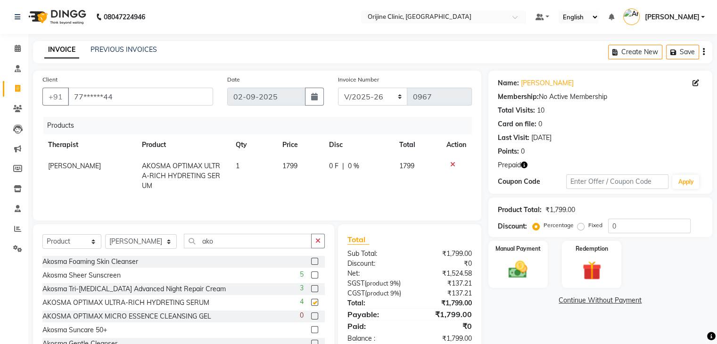 Image resolution: width=717 pixels, height=344 pixels. What do you see at coordinates (514, 138) in the screenshot?
I see `div: Last Visit:` at bounding box center [514, 138].